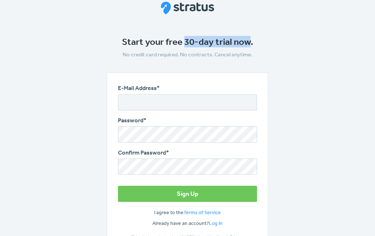 This screenshot has height=236, width=375. What do you see at coordinates (188, 194) in the screenshot?
I see `button: Sign Up` at bounding box center [188, 194].